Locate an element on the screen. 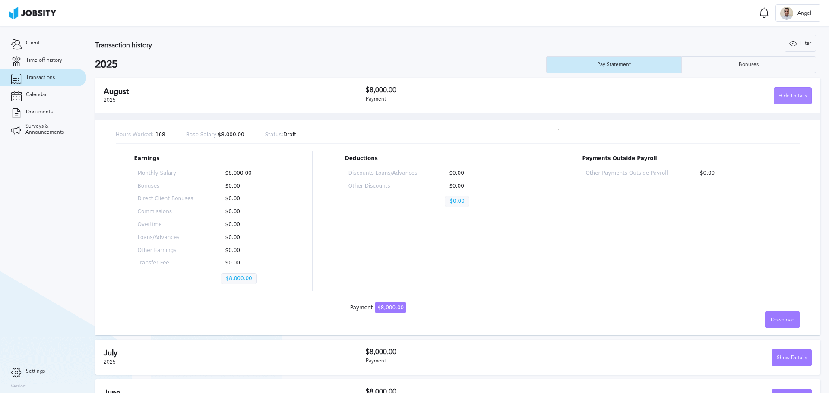 The image size is (829, 393). span: Angel is located at coordinates (804, 13).